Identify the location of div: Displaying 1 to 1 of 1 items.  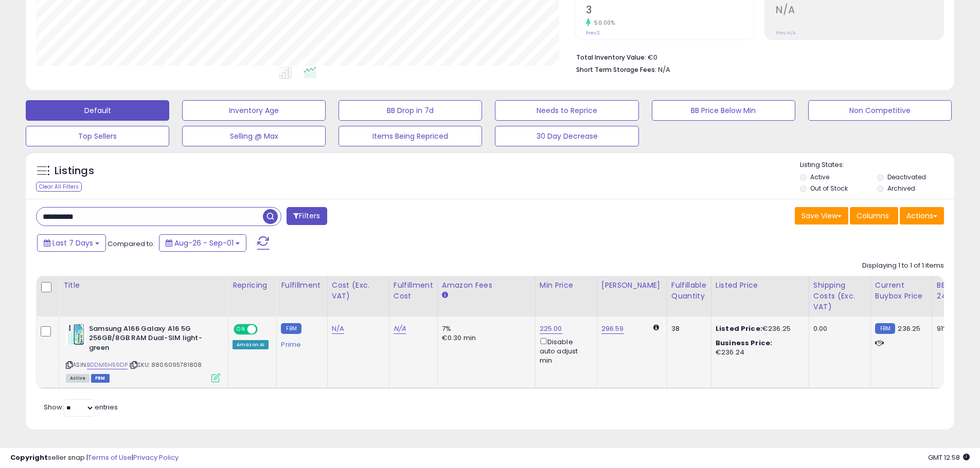
(903, 266).